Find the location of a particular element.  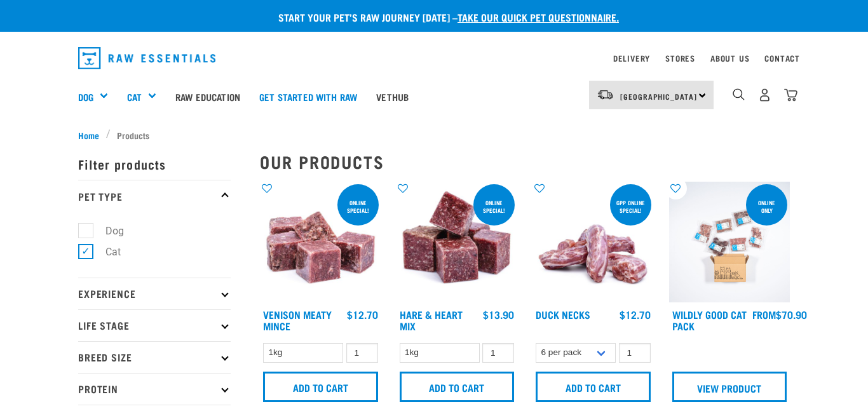

div: 6pp online special! is located at coordinates (630, 206).